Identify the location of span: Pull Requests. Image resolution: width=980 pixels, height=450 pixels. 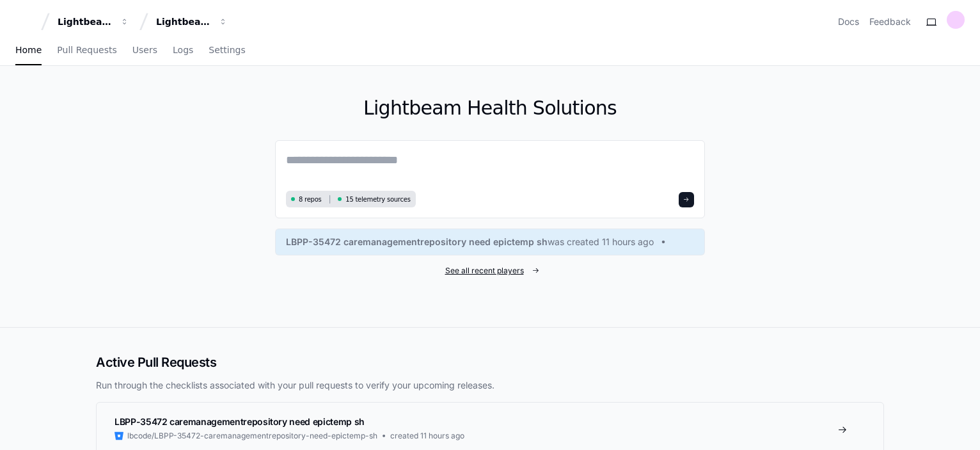
(87, 50).